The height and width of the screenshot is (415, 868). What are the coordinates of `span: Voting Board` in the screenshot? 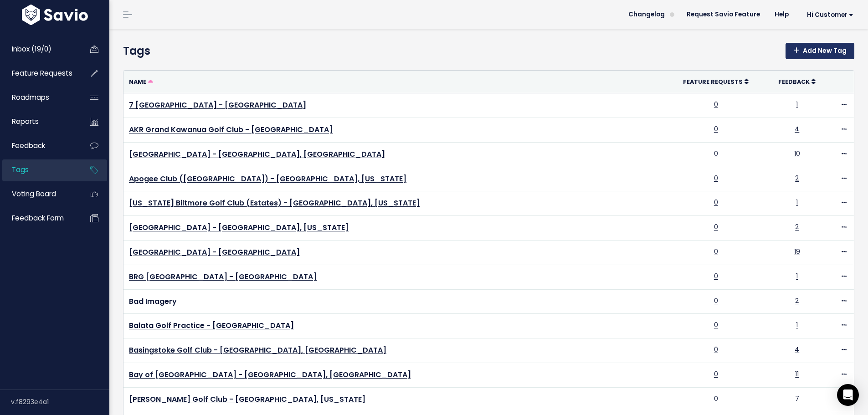 It's located at (34, 194).